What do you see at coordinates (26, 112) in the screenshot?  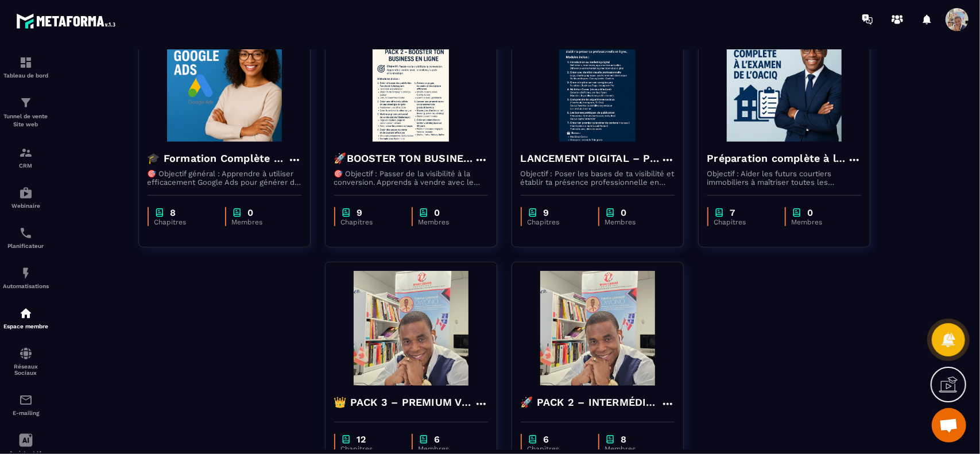 I see `a: formationformationTunnel de vente Site web` at bounding box center [26, 112].